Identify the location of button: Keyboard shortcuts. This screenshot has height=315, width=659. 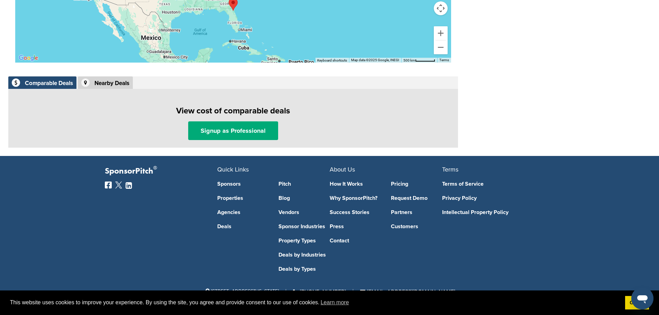
(332, 61).